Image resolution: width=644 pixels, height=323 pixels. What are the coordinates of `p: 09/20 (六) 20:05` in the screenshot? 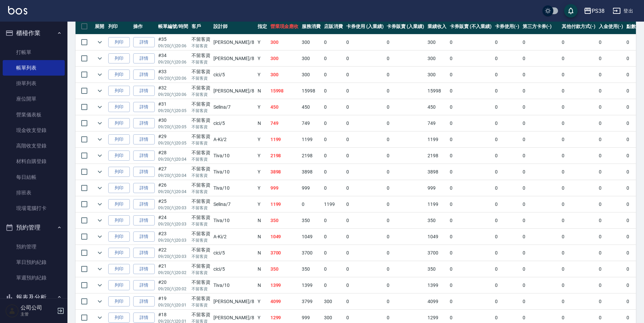 It's located at (173, 143).